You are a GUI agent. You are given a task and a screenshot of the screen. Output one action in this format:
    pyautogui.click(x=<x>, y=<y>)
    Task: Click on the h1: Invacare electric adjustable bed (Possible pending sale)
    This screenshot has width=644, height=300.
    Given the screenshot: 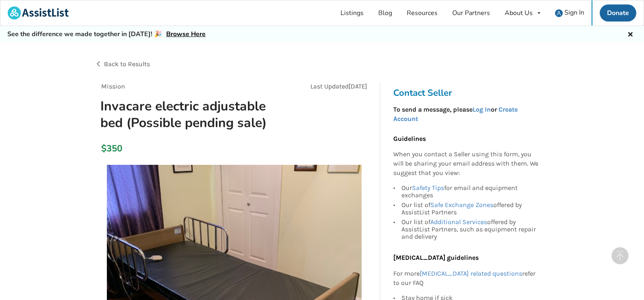 What is the action you would take?
    pyautogui.click(x=190, y=114)
    